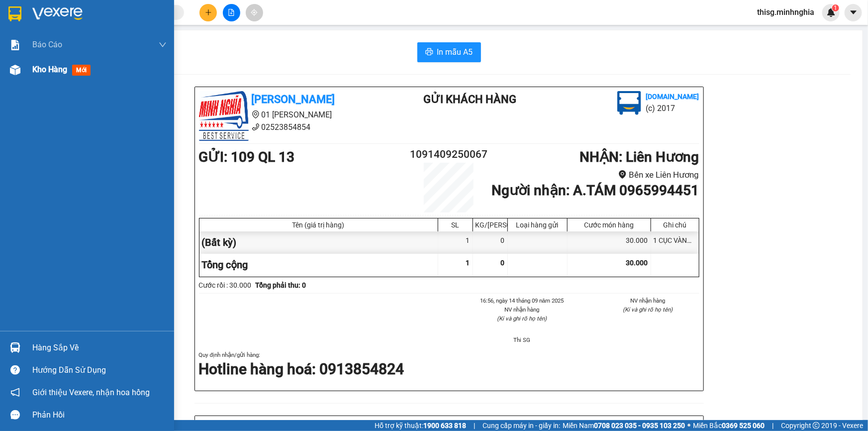 Image resolution: width=868 pixels, height=431 pixels. I want to click on span: Hỗ trợ kỹ thuật:, so click(420, 425).